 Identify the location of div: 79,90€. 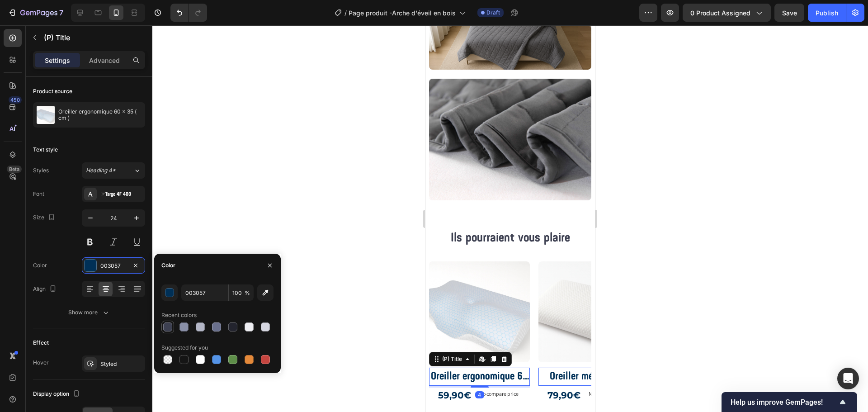
(138, 370).